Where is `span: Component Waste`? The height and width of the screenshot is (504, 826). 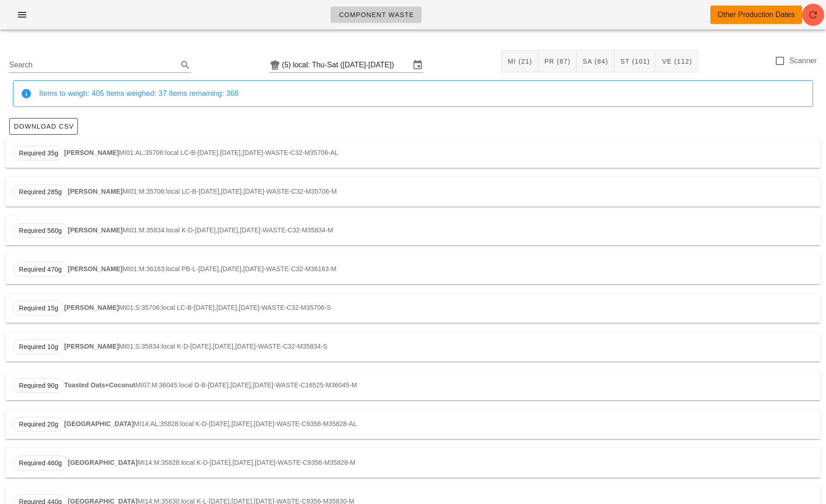 span: Component Waste is located at coordinates (376, 15).